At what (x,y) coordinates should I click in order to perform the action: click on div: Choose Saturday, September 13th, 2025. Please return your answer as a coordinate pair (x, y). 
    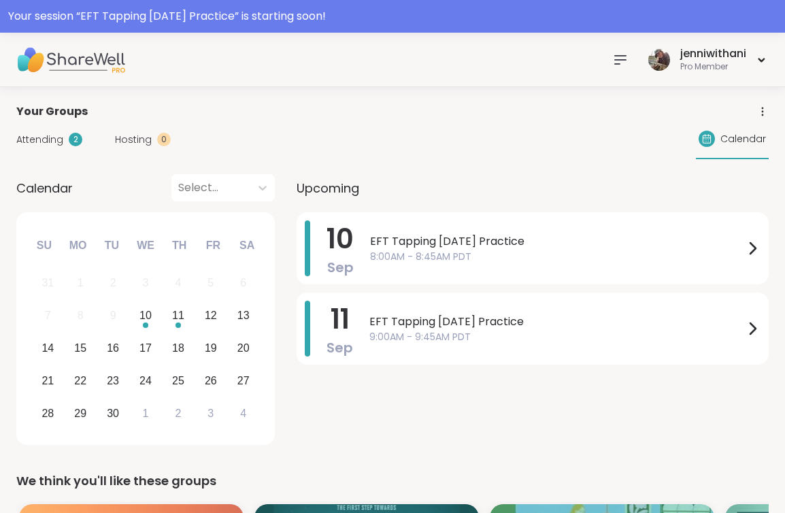
    Looking at the image, I should click on (243, 316).